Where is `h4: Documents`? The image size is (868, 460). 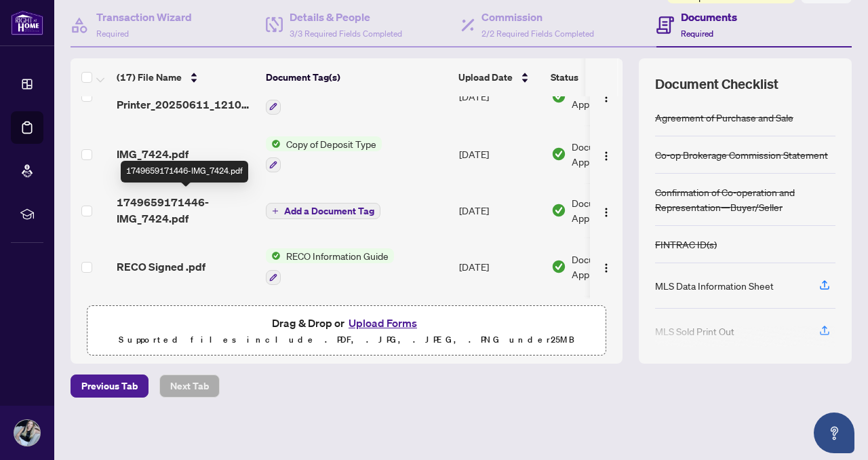 h4: Documents is located at coordinates (709, 17).